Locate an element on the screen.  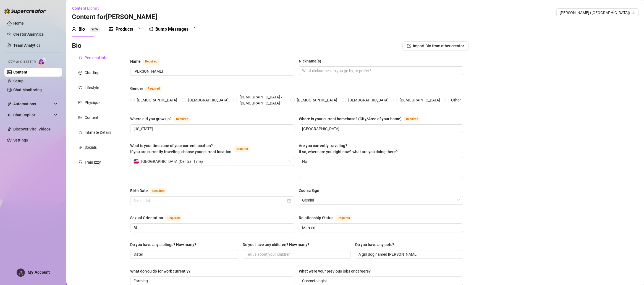
div: What do you do for work currently? is located at coordinates (160, 271).